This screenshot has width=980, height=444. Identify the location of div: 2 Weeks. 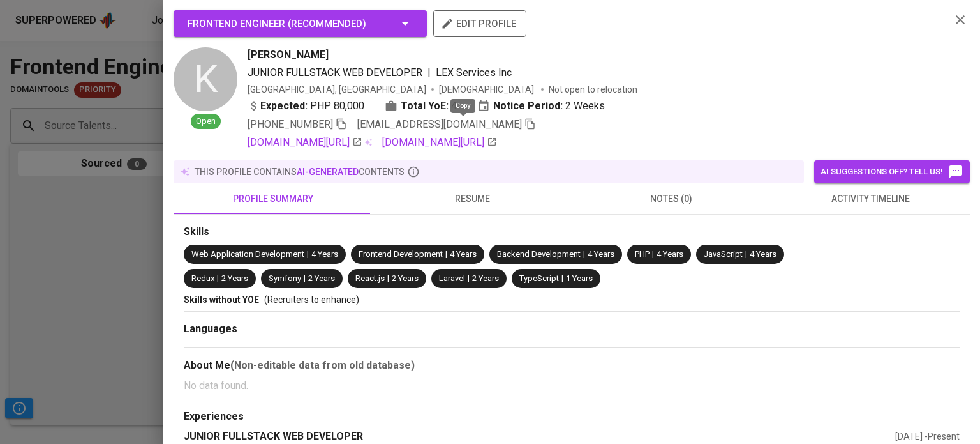
(541, 106).